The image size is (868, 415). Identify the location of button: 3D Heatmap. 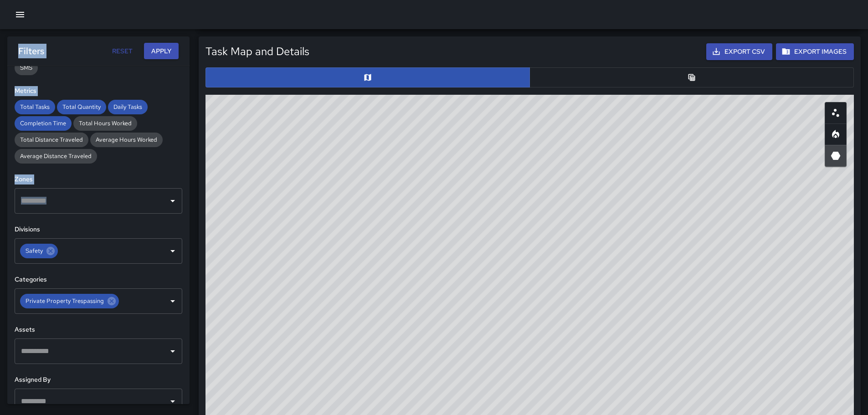
(836, 156).